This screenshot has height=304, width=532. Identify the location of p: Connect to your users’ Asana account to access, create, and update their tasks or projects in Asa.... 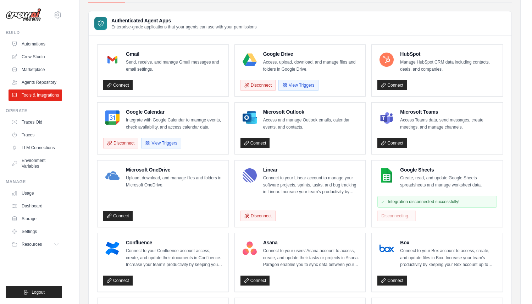
(311, 258).